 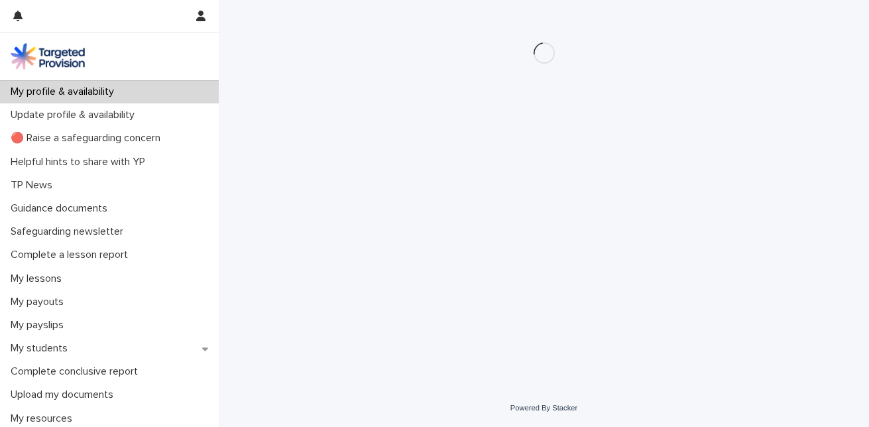 What do you see at coordinates (543, 408) in the screenshot?
I see `a: Powered By Stacker` at bounding box center [543, 408].